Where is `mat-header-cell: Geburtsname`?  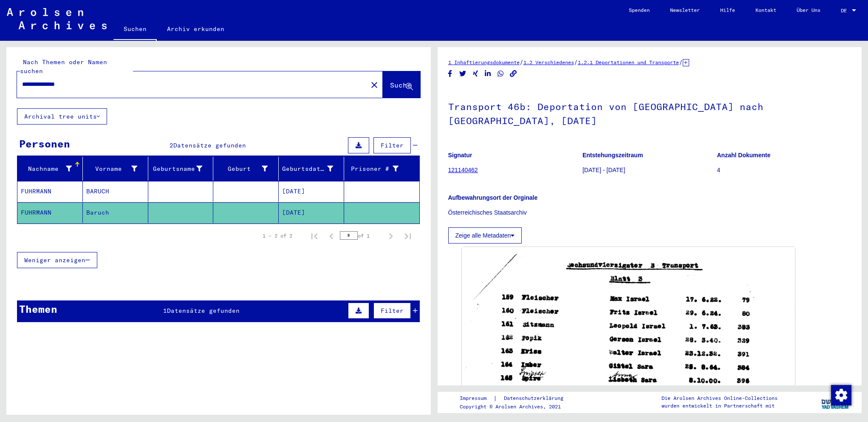
mat-header-cell: Geburtsname is located at coordinates (181, 169).